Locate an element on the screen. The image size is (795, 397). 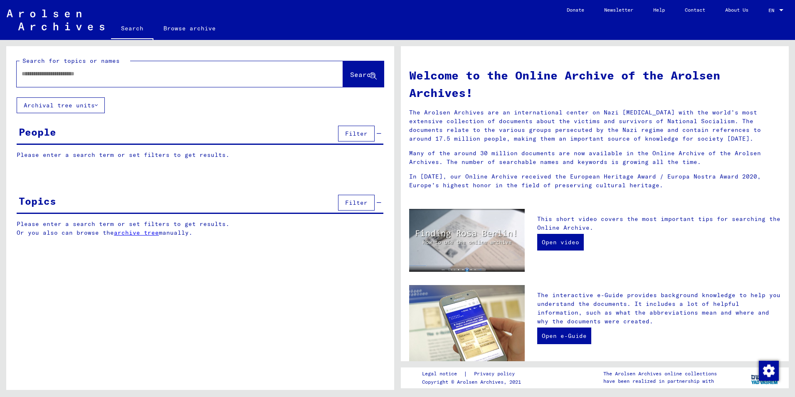
p: The interactive e-Guide provides background knowledge to help you understand the documents. It in... is located at coordinates (658, 308).